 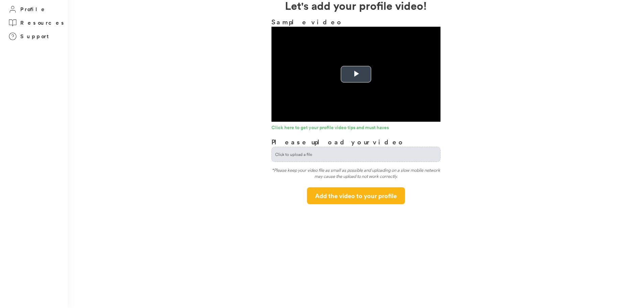 I want to click on div: Video Player, so click(x=356, y=74).